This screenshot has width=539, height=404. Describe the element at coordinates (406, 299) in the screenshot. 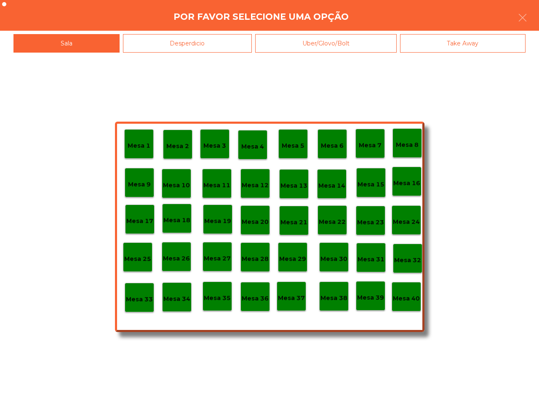

I see `p: Mesa 40` at that location.